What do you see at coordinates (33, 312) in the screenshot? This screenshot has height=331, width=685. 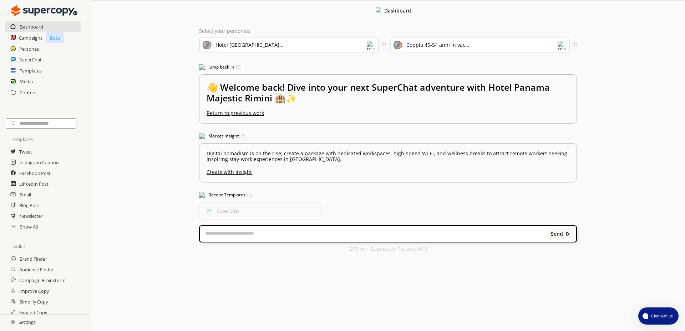 I see `h2: Expand Copy` at bounding box center [33, 312].